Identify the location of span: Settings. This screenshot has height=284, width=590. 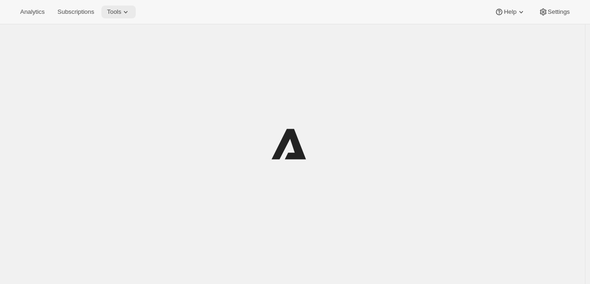
(559, 12).